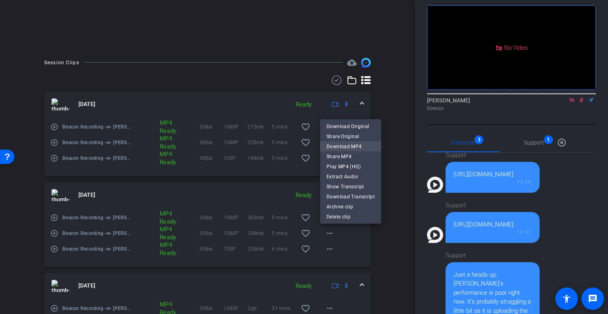 This screenshot has height=314, width=608. I want to click on span: Share Original, so click(350, 137).